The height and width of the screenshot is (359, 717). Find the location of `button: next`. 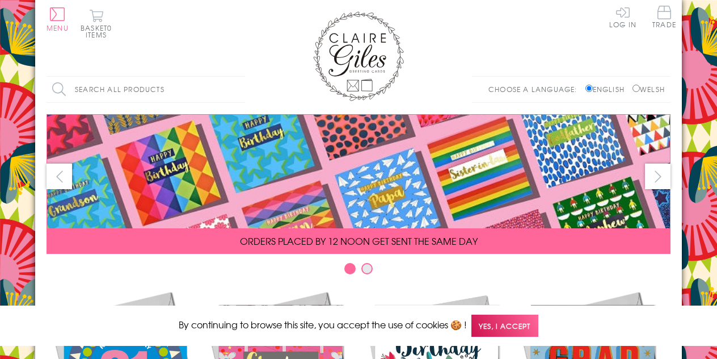

button: next is located at coordinates (657, 176).